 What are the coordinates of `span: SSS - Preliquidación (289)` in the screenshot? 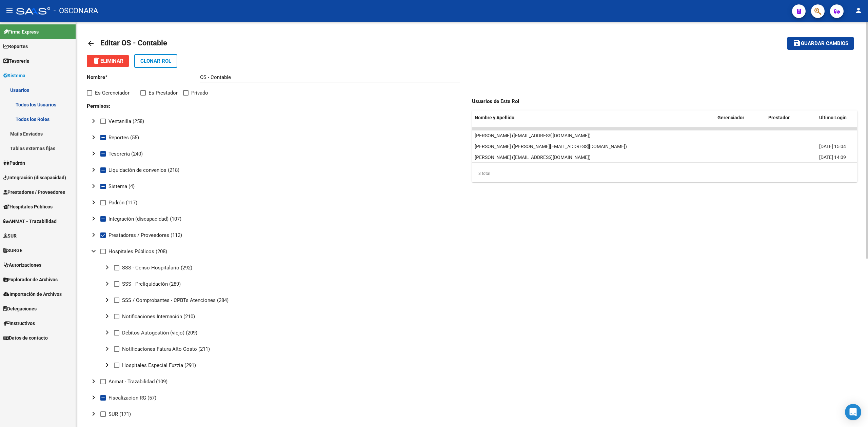 It's located at (151, 284).